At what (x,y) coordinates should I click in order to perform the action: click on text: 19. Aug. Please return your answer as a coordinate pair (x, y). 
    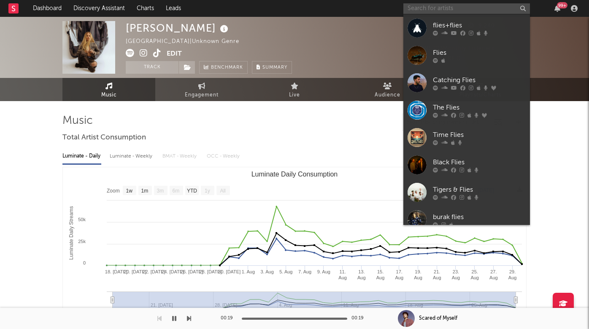
    Looking at the image, I should click on (418, 275).